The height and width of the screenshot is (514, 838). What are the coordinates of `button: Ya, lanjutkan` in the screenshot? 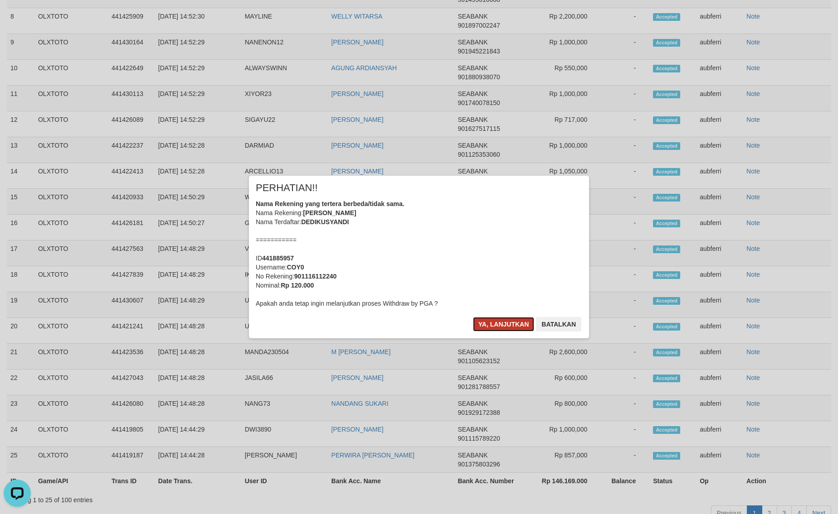 It's located at (504, 325).